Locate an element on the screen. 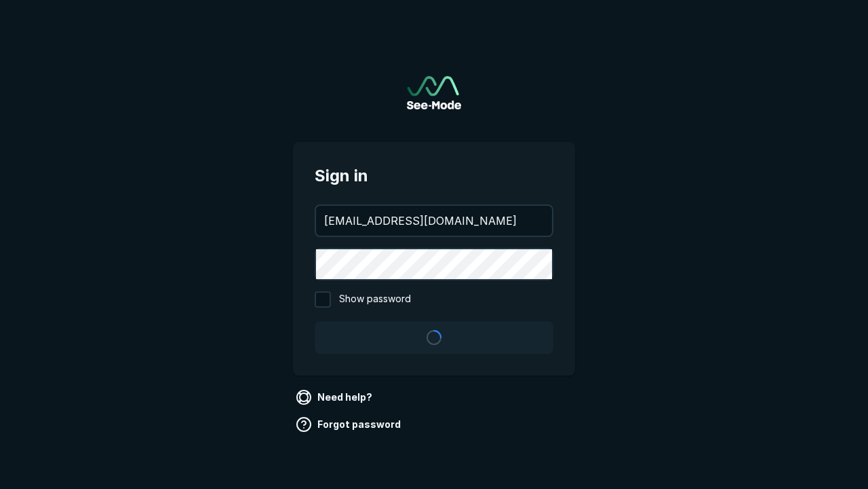  a: Go to sign in is located at coordinates (434, 92).